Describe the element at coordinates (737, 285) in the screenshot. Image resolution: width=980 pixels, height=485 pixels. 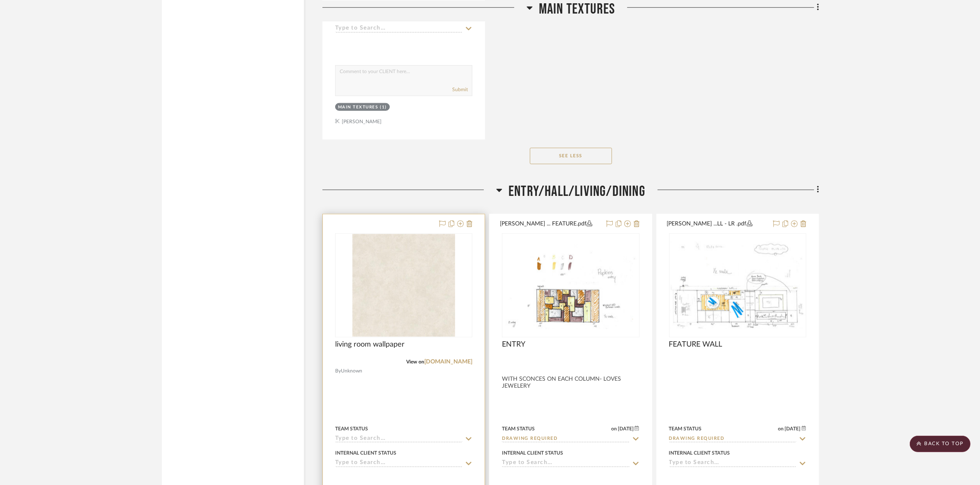
I see `img: FEATURE WALL` at that location.